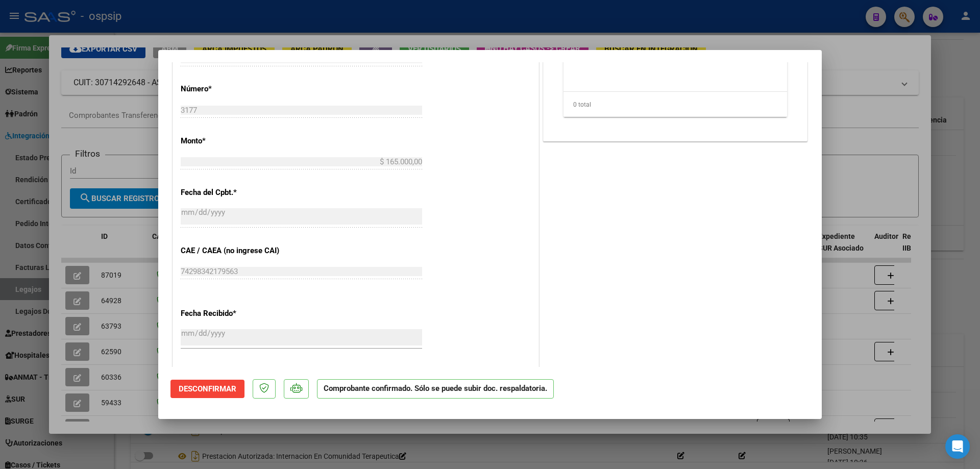  I want to click on span: Desconfirmar, so click(207, 389).